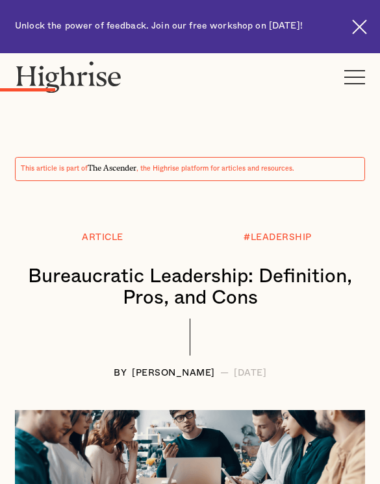  I want to click on img: Highrise logo, so click(68, 77).